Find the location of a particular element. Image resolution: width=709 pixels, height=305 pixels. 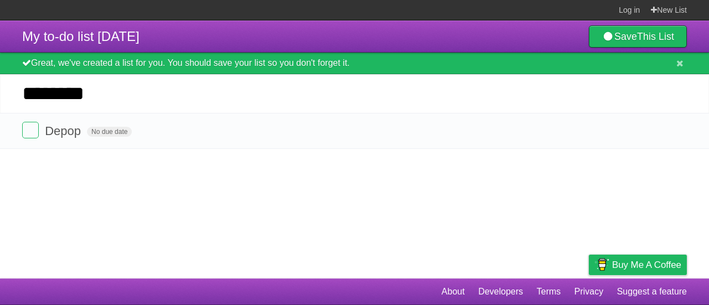

a: Privacy is located at coordinates (589, 292).